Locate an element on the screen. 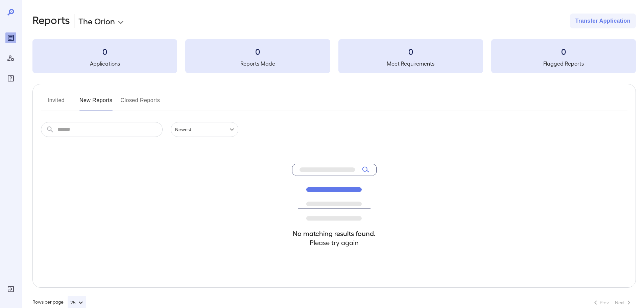 Image resolution: width=644 pixels, height=308 pixels. h5: Applications is located at coordinates (104, 63).